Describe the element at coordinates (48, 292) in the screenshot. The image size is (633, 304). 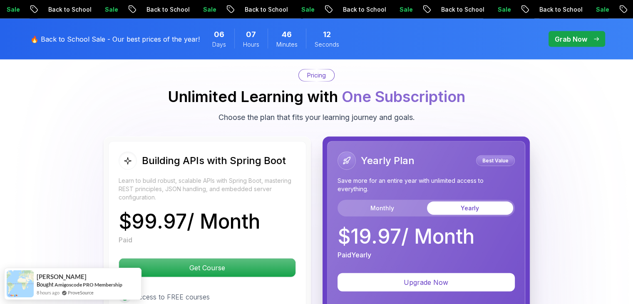
I see `span: 8 hours ago` at that location.